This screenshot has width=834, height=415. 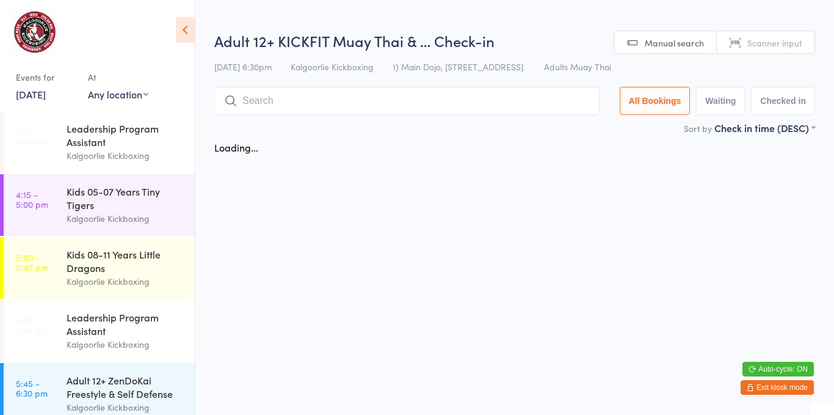 I want to click on button: Checked in, so click(x=783, y=101).